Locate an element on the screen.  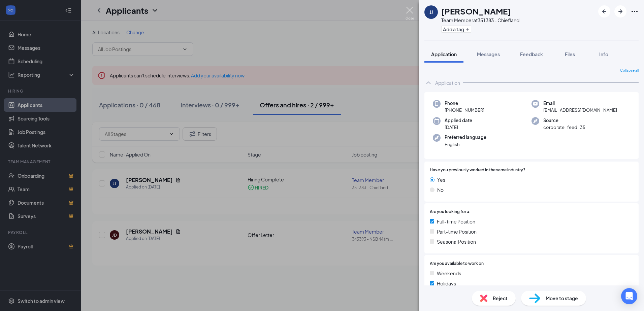
svg: ArrowRight is located at coordinates (621, 11).